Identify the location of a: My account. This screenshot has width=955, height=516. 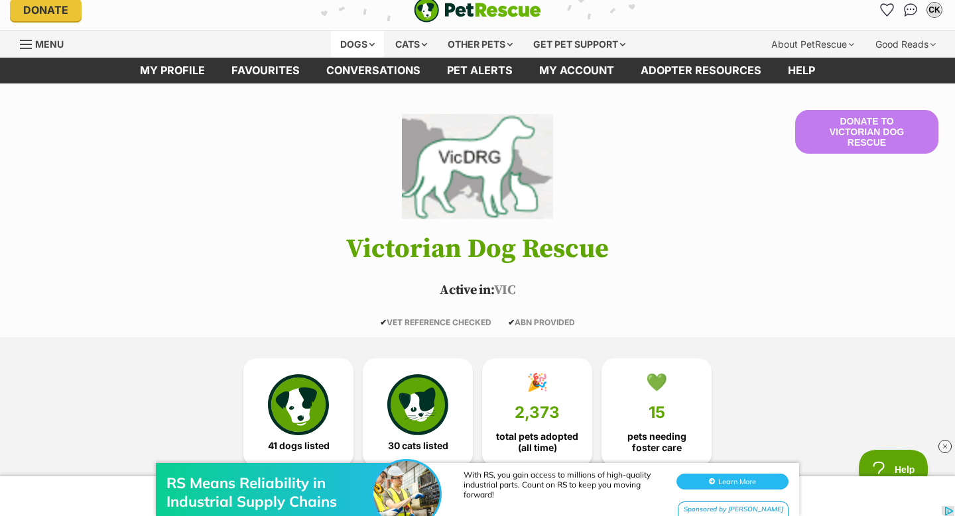
(576, 70).